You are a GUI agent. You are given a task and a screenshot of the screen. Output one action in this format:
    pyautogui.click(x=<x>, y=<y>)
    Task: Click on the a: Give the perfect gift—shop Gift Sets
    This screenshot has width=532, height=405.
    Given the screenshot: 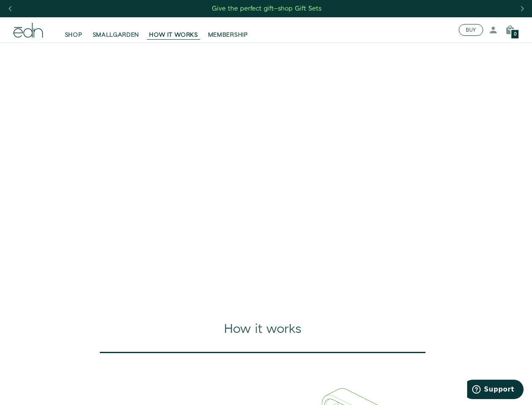 What is the action you would take?
    pyautogui.click(x=267, y=8)
    